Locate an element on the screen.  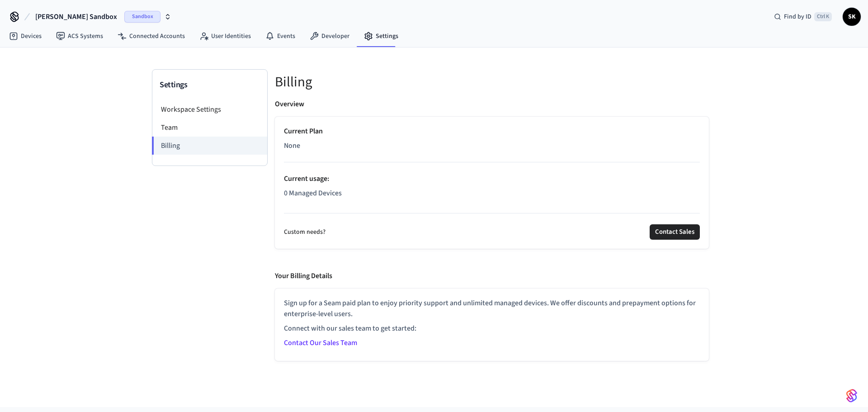
span: None is located at coordinates (292, 145).